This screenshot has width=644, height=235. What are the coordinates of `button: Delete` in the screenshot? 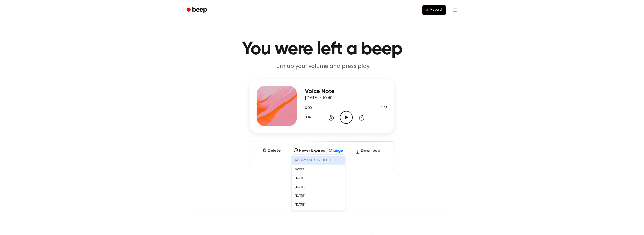 It's located at (272, 151).